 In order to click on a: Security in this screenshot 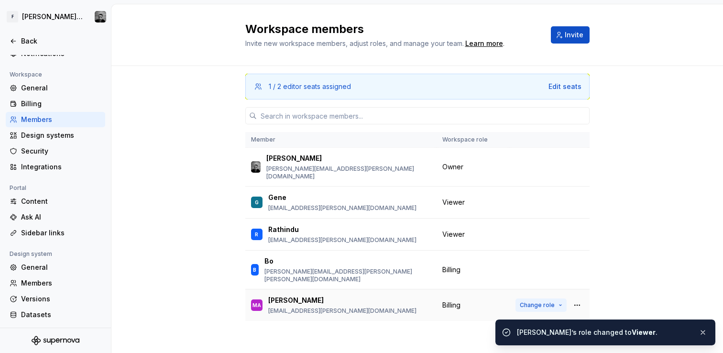, I will do `click(55, 151)`.